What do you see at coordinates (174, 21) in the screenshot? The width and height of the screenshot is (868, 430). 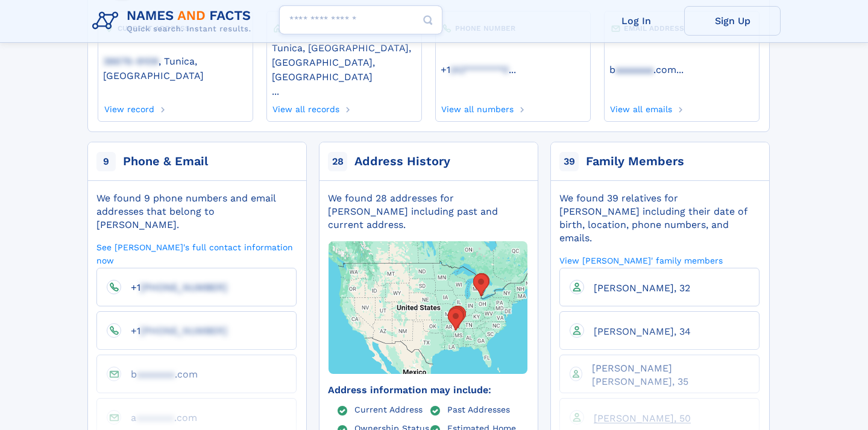 I see `img: Logo Names and Facts` at bounding box center [174, 21].